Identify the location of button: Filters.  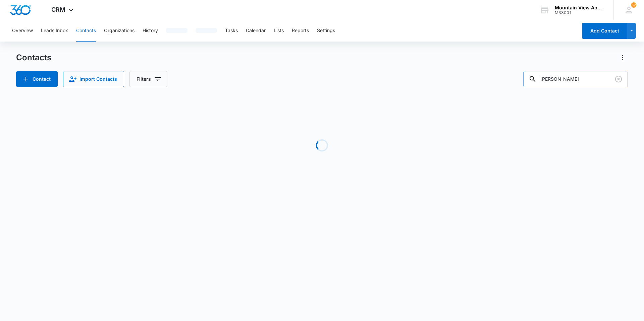
(148, 79).